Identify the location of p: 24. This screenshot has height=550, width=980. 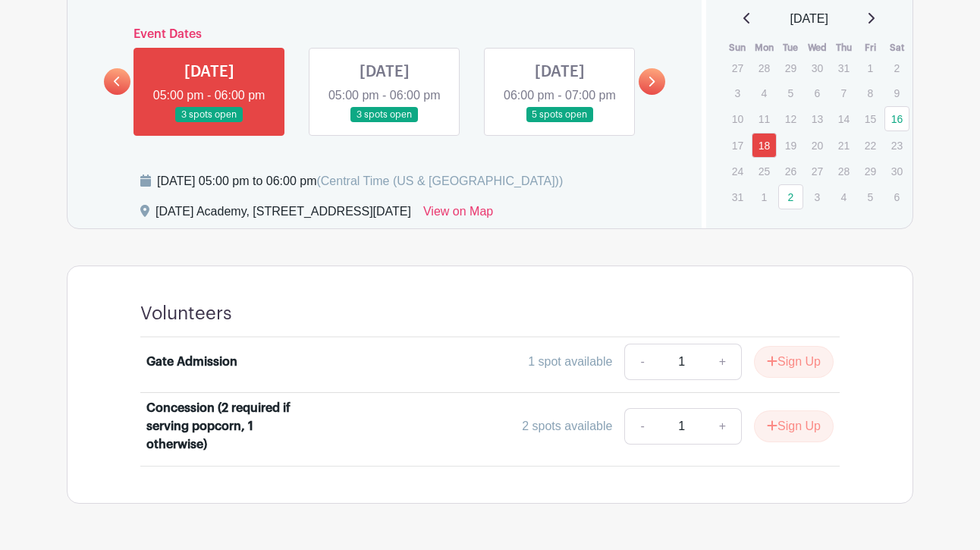
(737, 171).